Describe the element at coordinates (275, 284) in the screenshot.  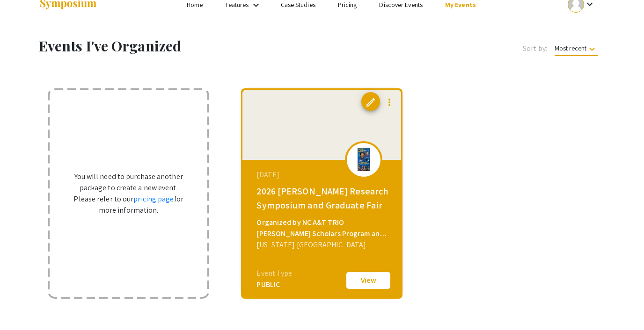
I see `div: PUBLIC` at that location.